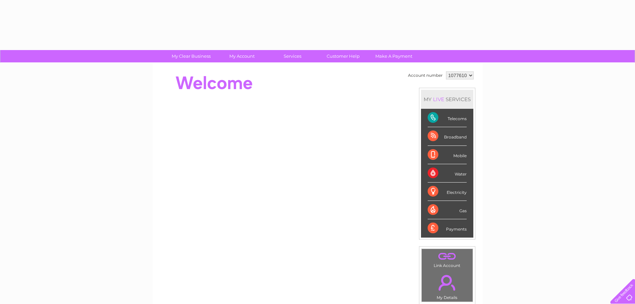 The height and width of the screenshot is (304, 635). I want to click on div: Telecoms, so click(447, 118).